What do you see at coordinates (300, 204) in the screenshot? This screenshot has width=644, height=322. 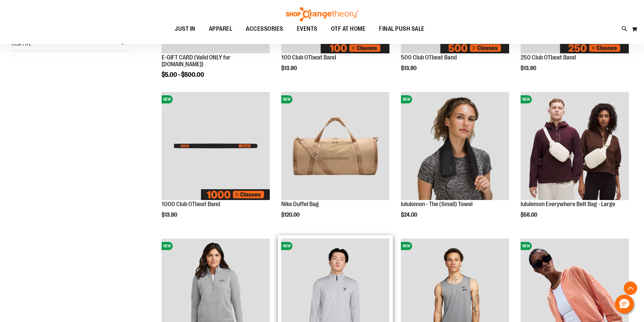 I see `a: Nike Duffel Bag` at bounding box center [300, 204].